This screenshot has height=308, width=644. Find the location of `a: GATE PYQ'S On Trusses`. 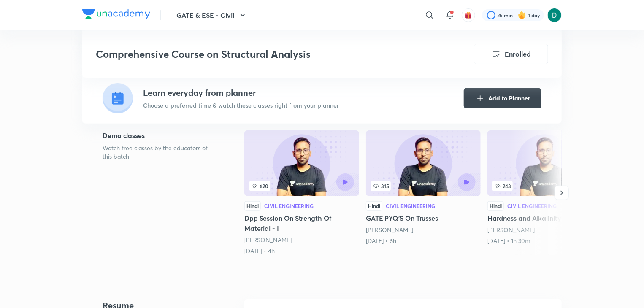

a: GATE PYQ'S On Trusses is located at coordinates (423, 187).